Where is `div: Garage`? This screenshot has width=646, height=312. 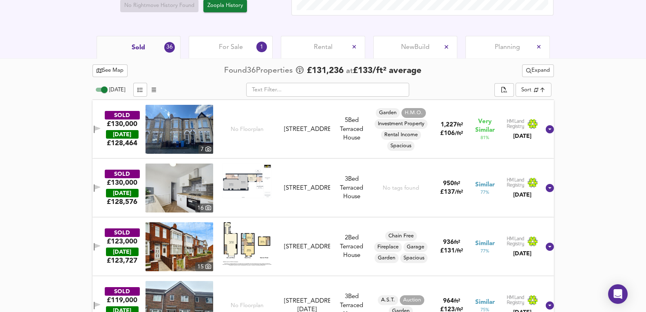
div: Garage is located at coordinates (415, 247).